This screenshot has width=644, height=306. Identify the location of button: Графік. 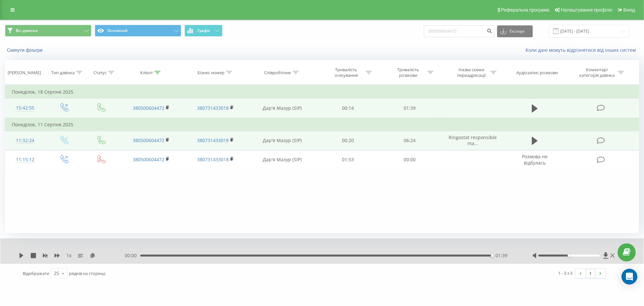
(203, 31).